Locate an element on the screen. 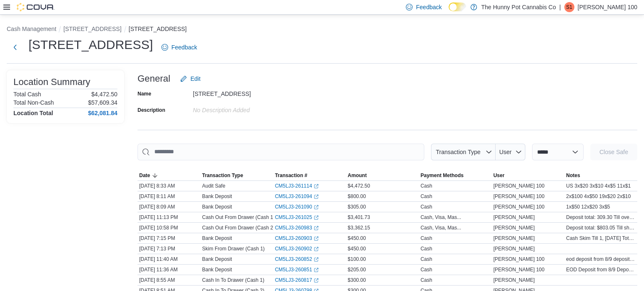 The height and width of the screenshot is (291, 644). a: CM5LJ3-260983External link is located at coordinates (297, 228).